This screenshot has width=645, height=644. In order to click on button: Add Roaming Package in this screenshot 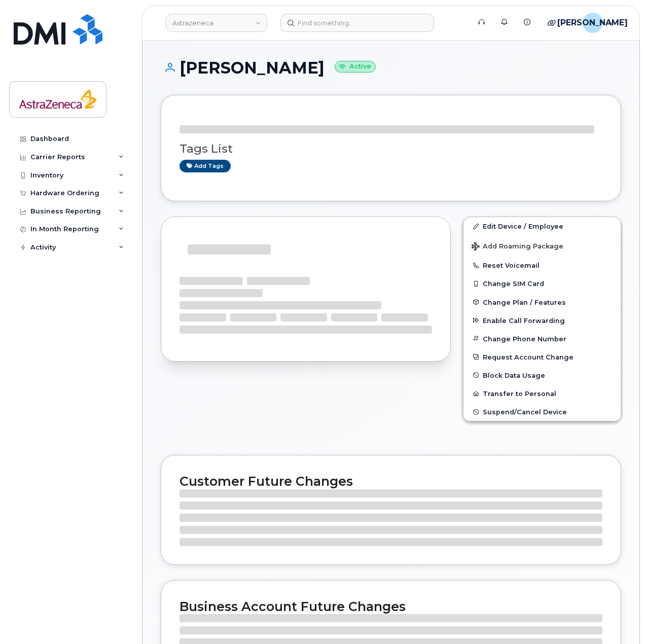, I will do `click(542, 245)`.